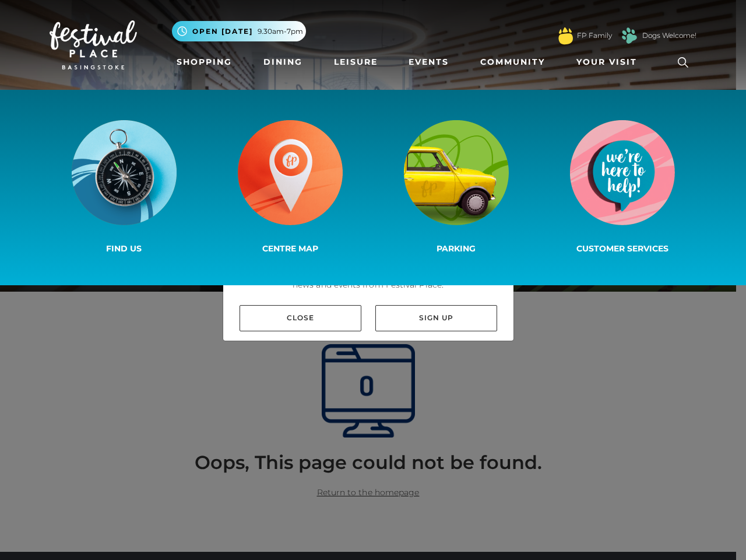  What do you see at coordinates (622, 248) in the screenshot?
I see `span: Customer Services` at bounding box center [622, 248].